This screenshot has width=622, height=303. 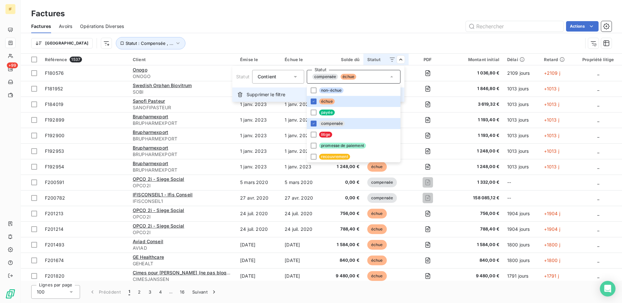 I want to click on span: litige, so click(x=326, y=135).